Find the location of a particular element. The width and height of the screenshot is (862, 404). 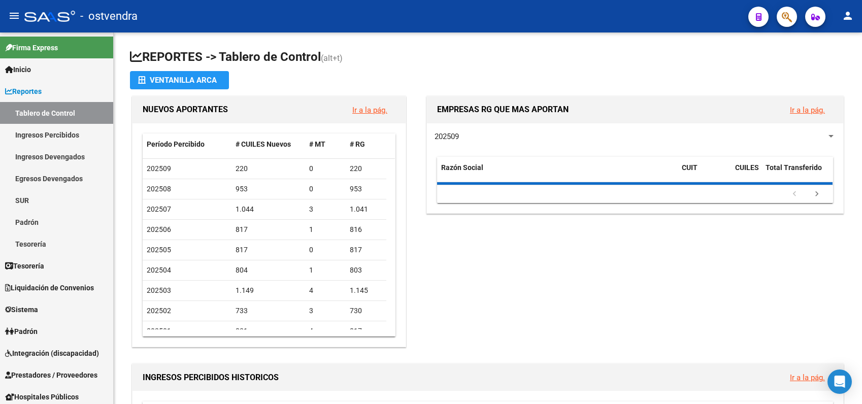

span: CUIT is located at coordinates (690, 168).